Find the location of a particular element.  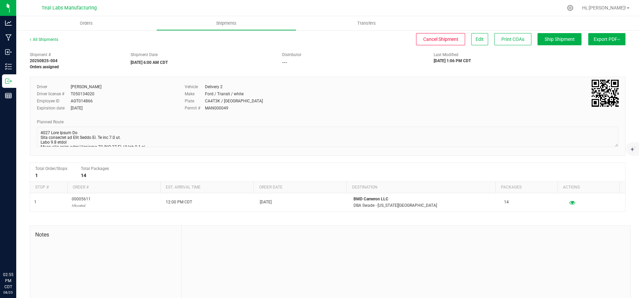

label: Permit # is located at coordinates (195, 108).